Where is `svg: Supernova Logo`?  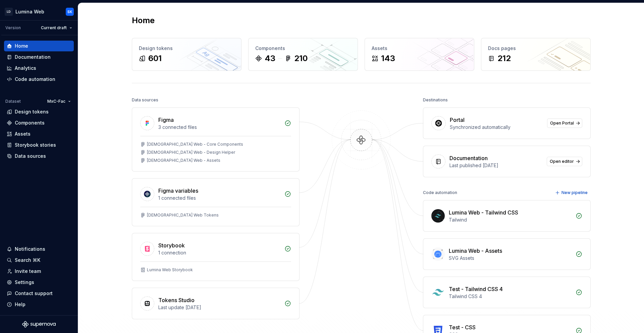 svg: Supernova Logo is located at coordinates (39, 324).